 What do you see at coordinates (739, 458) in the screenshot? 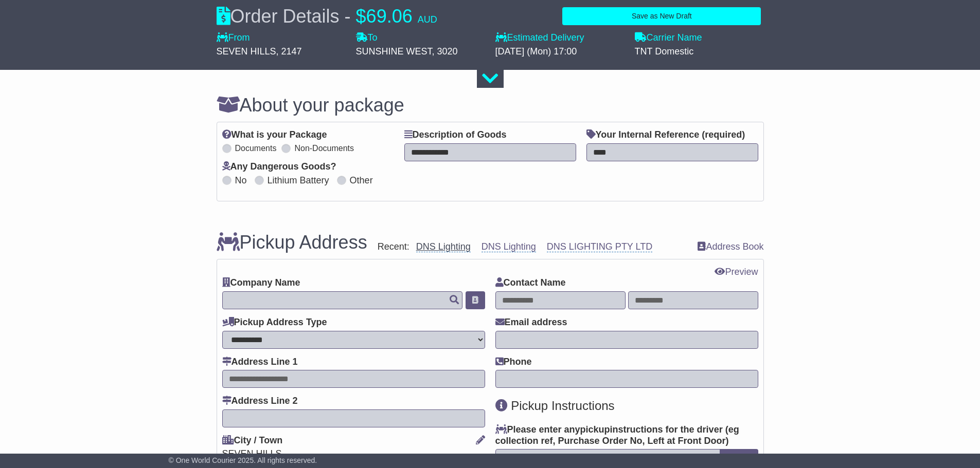
I see `button: Popular` at bounding box center [739, 458].